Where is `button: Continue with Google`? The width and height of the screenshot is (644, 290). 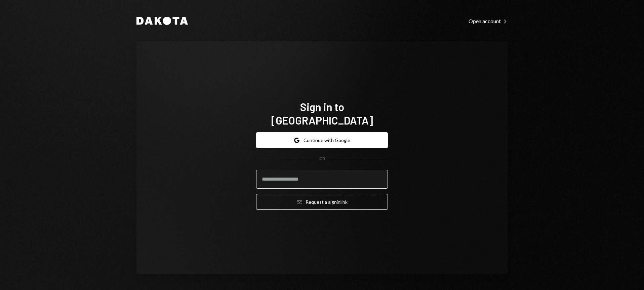
button: Continue with Google is located at coordinates (322, 140).